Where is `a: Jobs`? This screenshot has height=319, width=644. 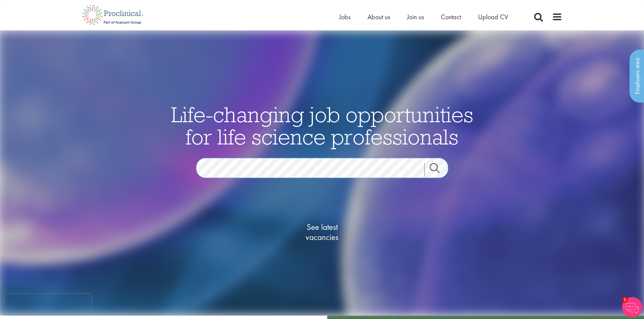
a: Jobs is located at coordinates (345, 17).